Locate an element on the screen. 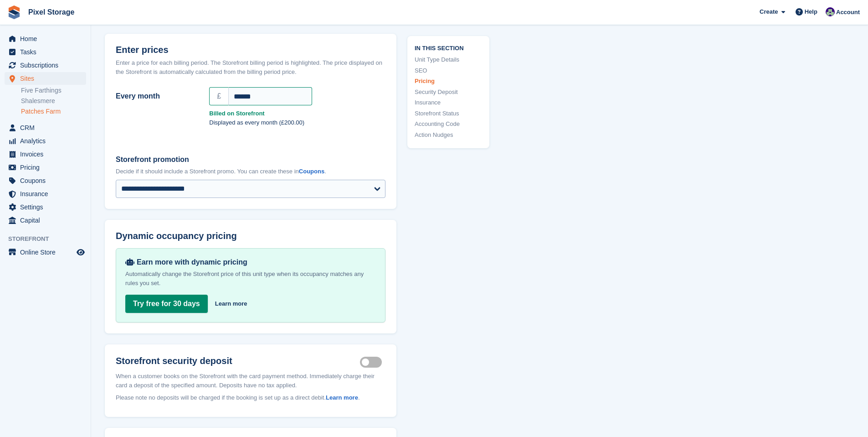 The height and width of the screenshot is (437, 868). p: When a customer books on the Storefront with the card payment method. Immediately charge their ca... is located at coordinates (250, 380).